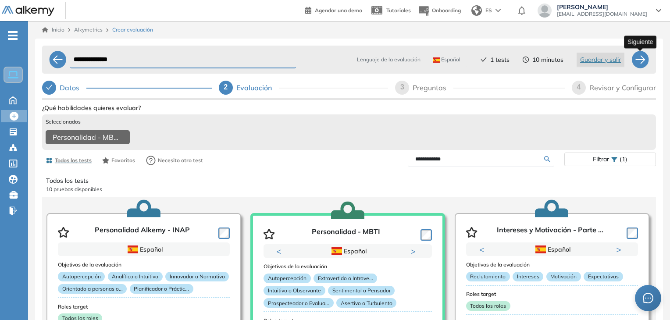 This screenshot has height=320, width=670. Describe the element at coordinates (91, 108) in the screenshot. I see `span: ¿Qué habilidades quieres evaluar?` at that location.